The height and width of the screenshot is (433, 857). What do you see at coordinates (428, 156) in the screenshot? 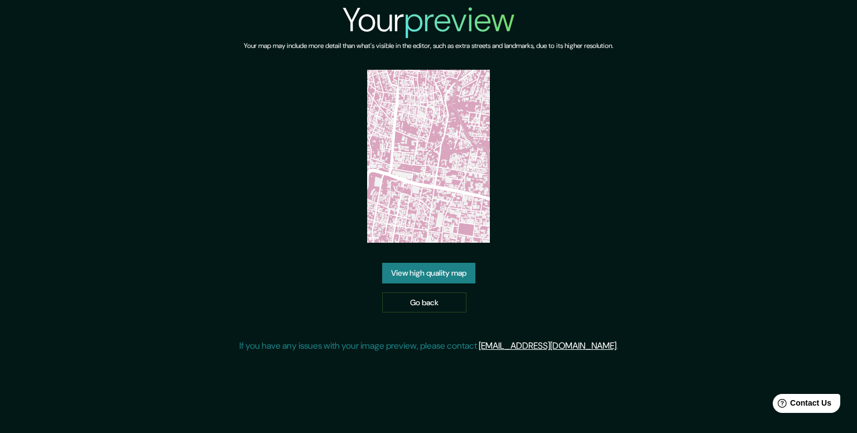
I see `img: created-map-preview` at bounding box center [428, 156].